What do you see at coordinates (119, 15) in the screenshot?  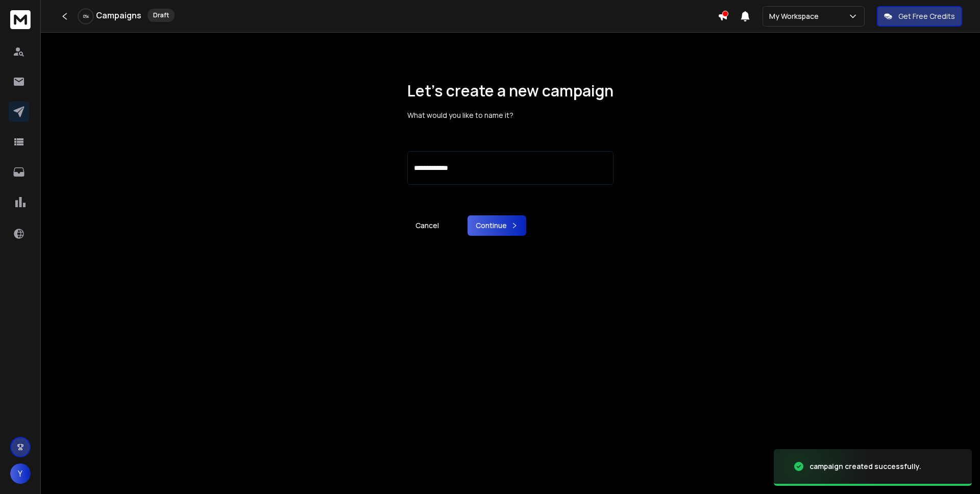 I see `h1: Campaigns` at bounding box center [119, 15].